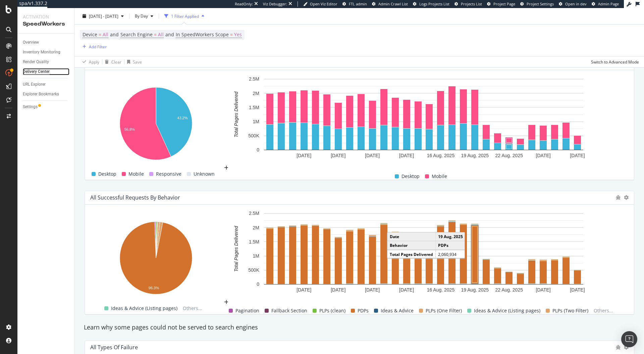 The height and width of the screenshot is (354, 644). I want to click on div: Learn why some pages could not be served to search engines, so click(359, 327).